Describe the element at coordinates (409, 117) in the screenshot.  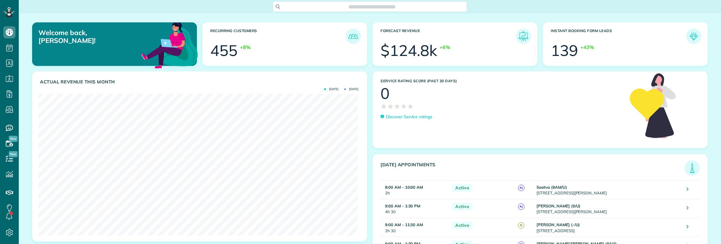
I see `p: Discover Service ratings` at that location.